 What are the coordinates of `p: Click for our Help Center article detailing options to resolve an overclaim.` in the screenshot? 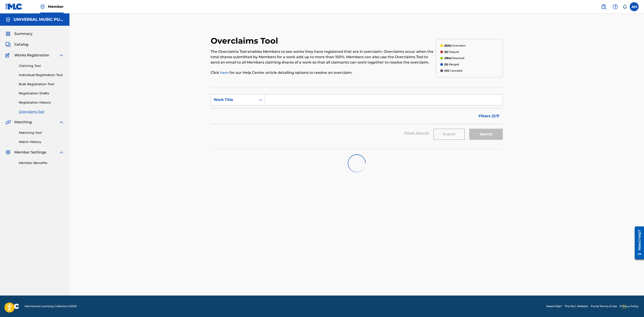 It's located at (323, 73).